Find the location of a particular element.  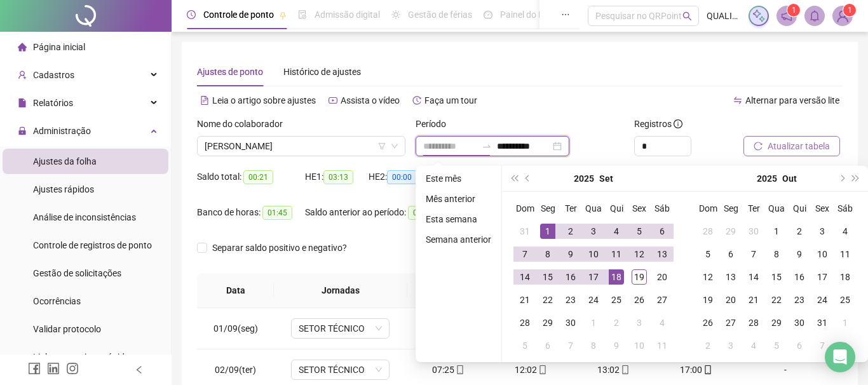

button: year panel is located at coordinates (584, 178).